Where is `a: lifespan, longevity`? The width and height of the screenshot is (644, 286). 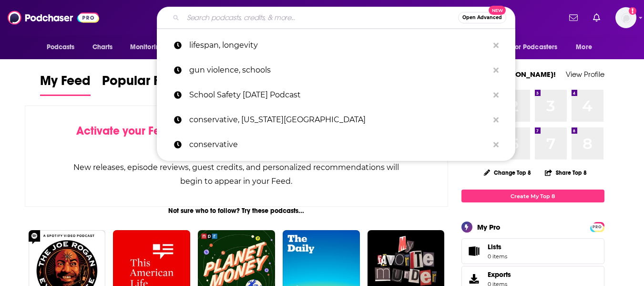
a: lifespan, longevity is located at coordinates (336, 45).